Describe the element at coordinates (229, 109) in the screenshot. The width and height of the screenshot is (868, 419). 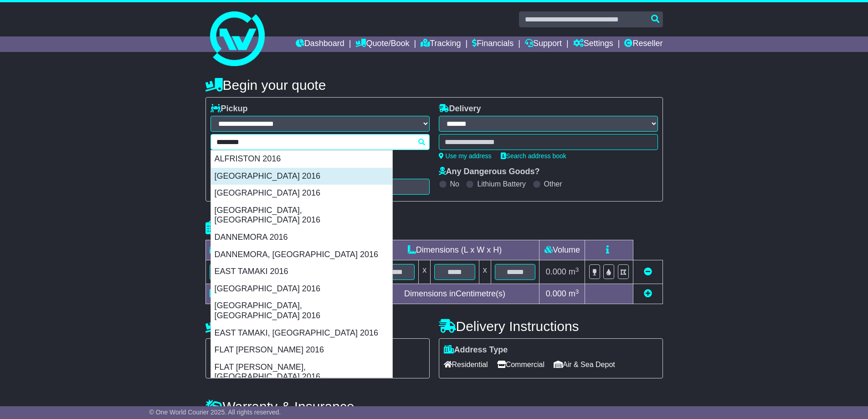
I see `label: Pickup` at that location.